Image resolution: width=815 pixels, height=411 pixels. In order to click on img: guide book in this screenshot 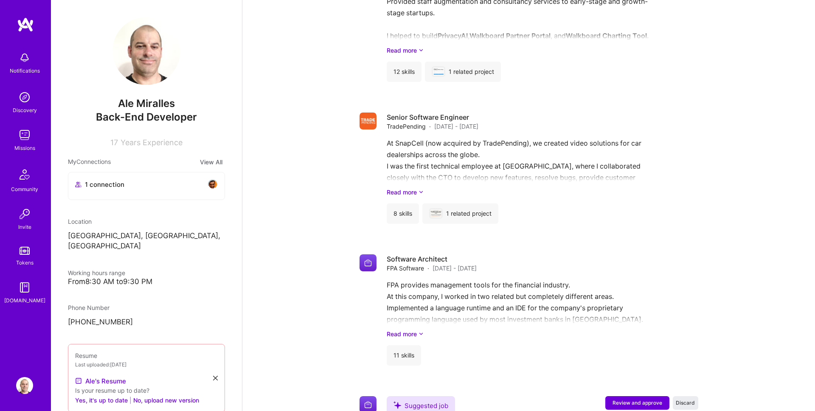, I will do `click(25, 287)`.